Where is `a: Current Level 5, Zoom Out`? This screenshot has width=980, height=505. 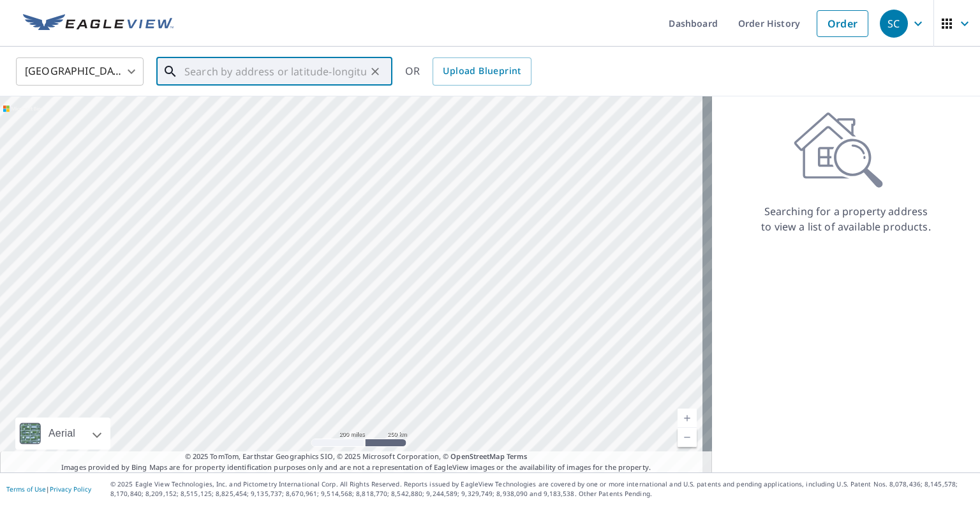
a: Current Level 5, Zoom Out is located at coordinates (687, 437).